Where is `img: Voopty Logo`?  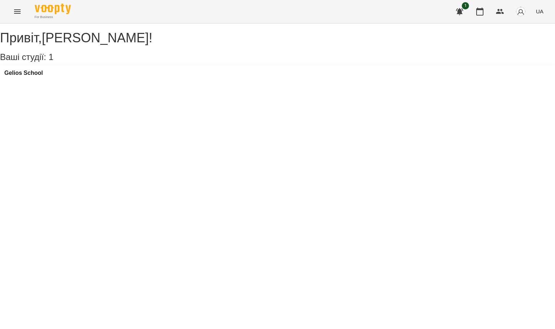
img: Voopty Logo is located at coordinates (53, 9).